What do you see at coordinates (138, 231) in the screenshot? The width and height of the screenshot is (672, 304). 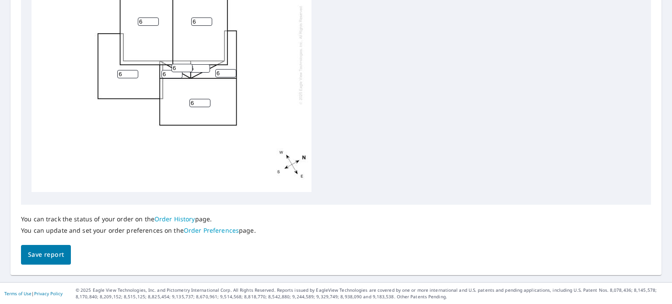 I see `p: You can update and set your order preferences on the page.` at bounding box center [138, 231].